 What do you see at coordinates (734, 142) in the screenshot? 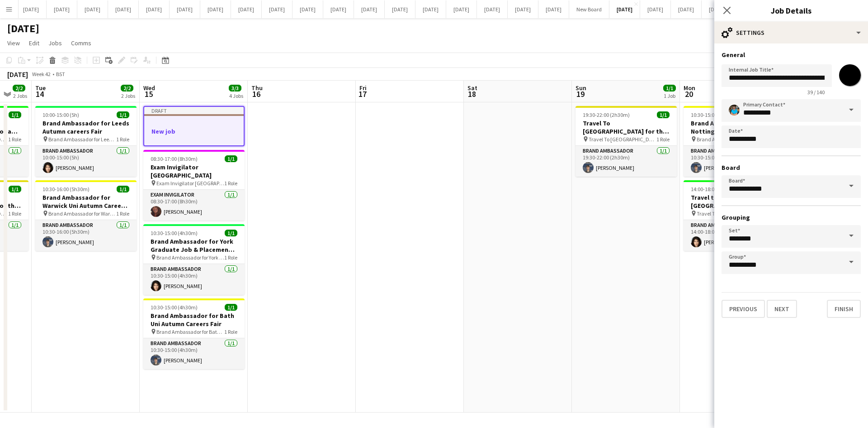
I see `div: 10:30-15:00 (4h30m)1/1Brand Ambassador for Nottingham Science Engineering & Technology fair Brand...` at bounding box center [734, 142].